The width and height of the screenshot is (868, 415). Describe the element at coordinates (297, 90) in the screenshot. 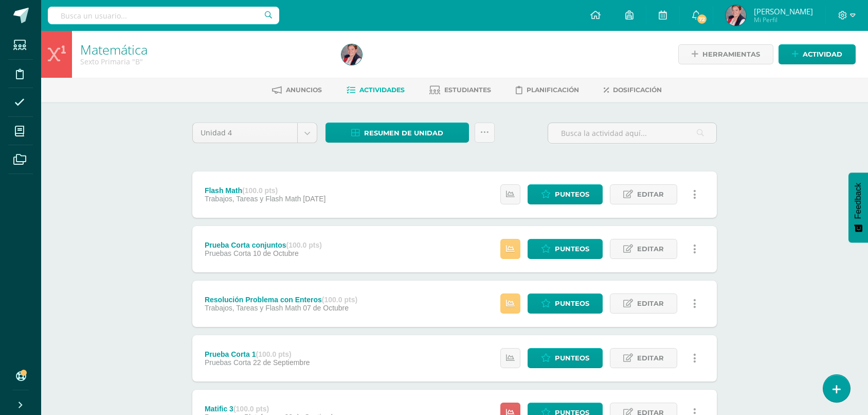

I see `a: Anuncios` at that location.